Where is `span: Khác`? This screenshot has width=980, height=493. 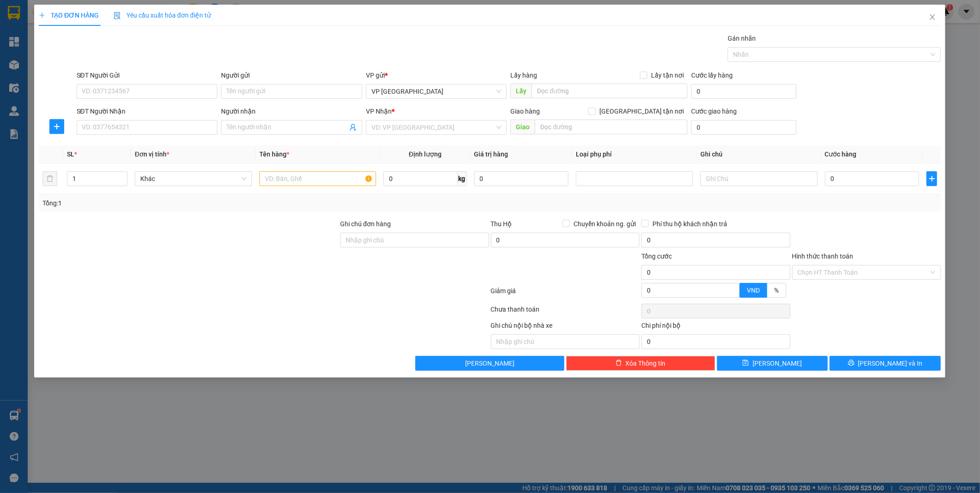
span: Khác is located at coordinates (193, 179).